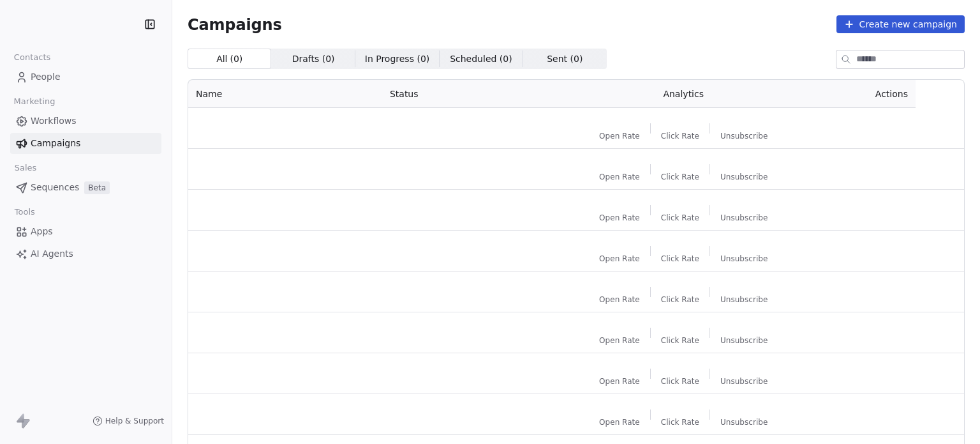  What do you see at coordinates (97, 188) in the screenshot?
I see `span: Beta` at bounding box center [97, 188].